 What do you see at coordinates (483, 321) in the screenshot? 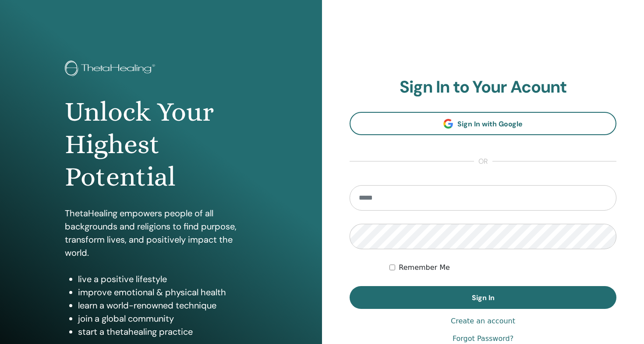
I see `a: Create an account` at bounding box center [483, 321].